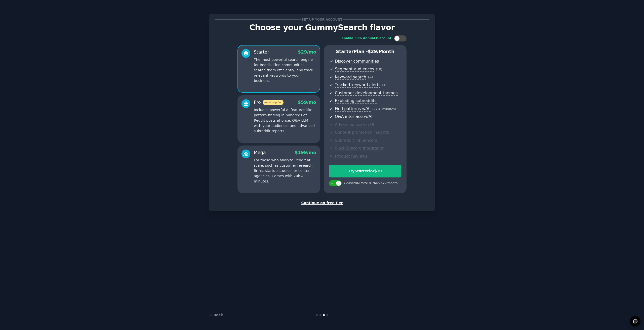 The height and width of the screenshot is (330, 644). What do you see at coordinates (305, 153) in the screenshot?
I see `span: $ 199 /mo` at bounding box center [305, 153].